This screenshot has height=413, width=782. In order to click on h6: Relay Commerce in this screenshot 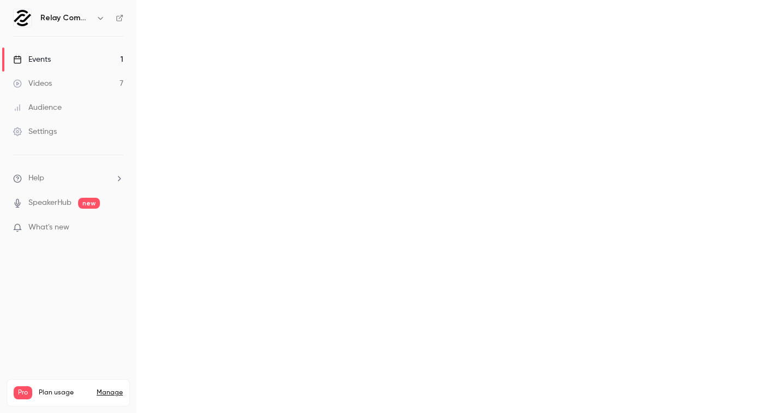, I will do `click(66, 18)`.